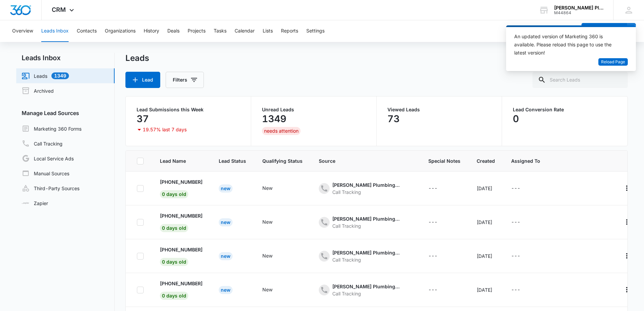  What do you see at coordinates (220, 31) in the screenshot?
I see `button: Tasks` at bounding box center [220, 31].